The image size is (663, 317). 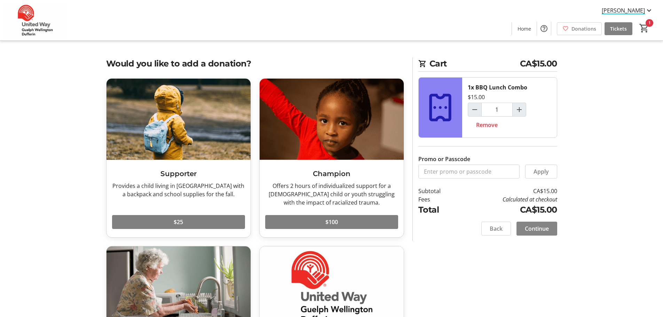 What do you see at coordinates (524, 29) in the screenshot?
I see `a: Home` at bounding box center [524, 29].